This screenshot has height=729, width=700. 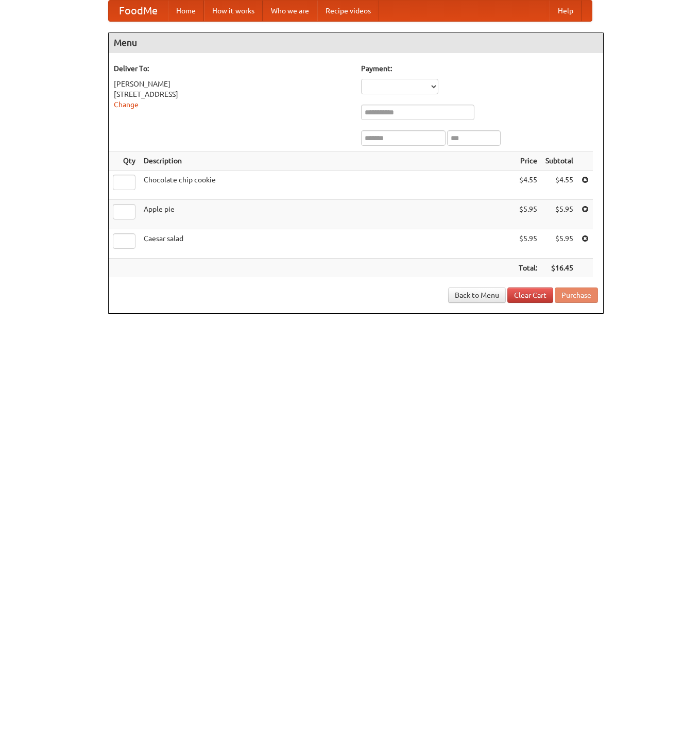 What do you see at coordinates (327, 185) in the screenshot?
I see `td: Chocolate chip cookie` at bounding box center [327, 185].